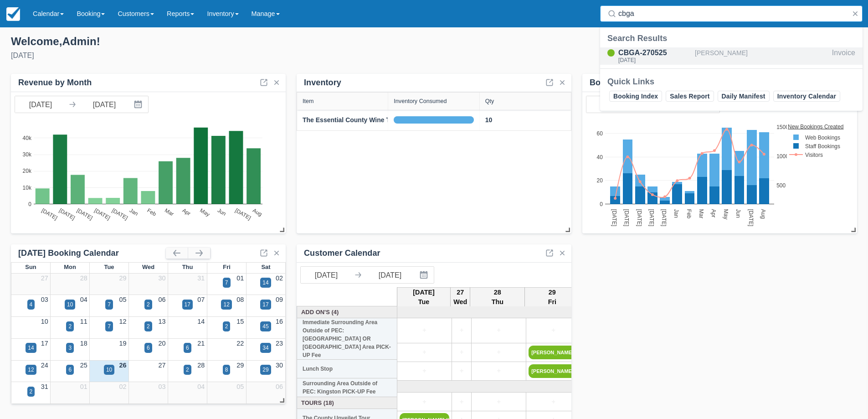  Describe the element at coordinates (240, 343) in the screenshot. I see `a: 22` at that location.